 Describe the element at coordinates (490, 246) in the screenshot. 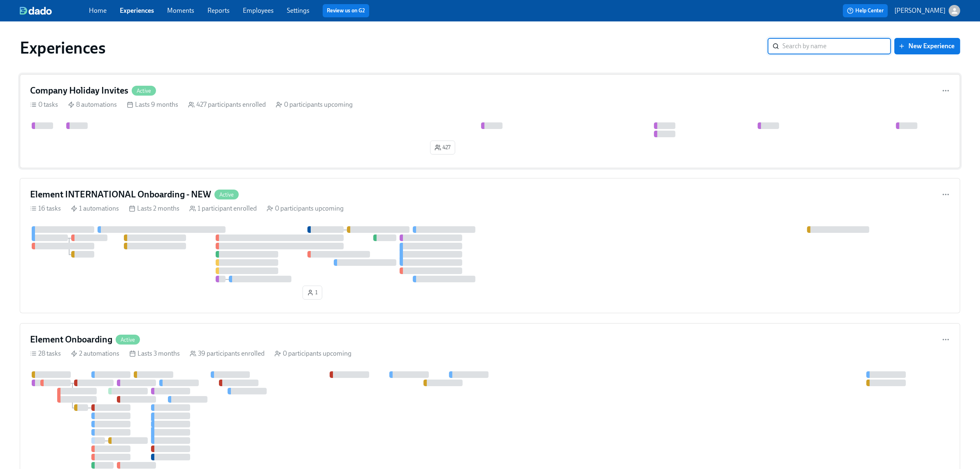

I see `a: Element INTERNATIONAL Onboarding - NEWActive16 tasks 1 automations Lasts 2 months 1 participant e...` at that location.